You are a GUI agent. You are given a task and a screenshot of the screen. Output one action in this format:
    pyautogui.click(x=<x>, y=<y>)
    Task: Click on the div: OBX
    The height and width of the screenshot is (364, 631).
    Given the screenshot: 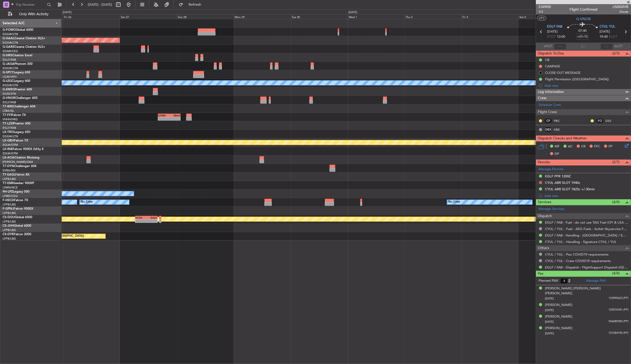 What is the action you would take?
    pyautogui.click(x=548, y=129)
    